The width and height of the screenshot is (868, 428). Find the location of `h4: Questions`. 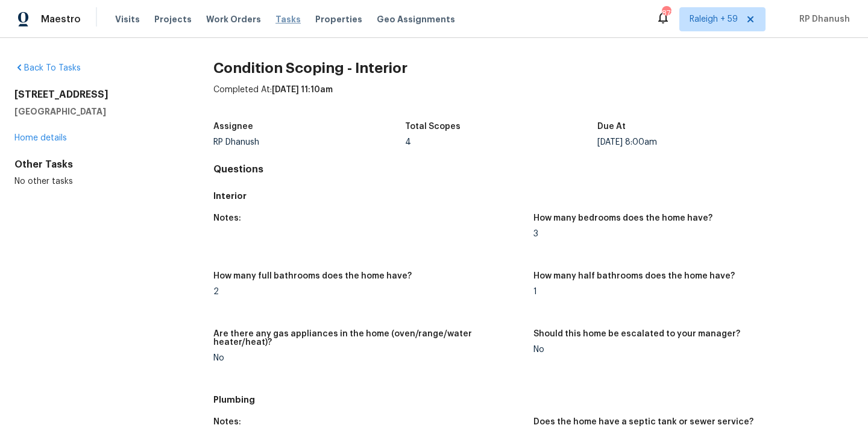

h4: Questions is located at coordinates (534, 169).